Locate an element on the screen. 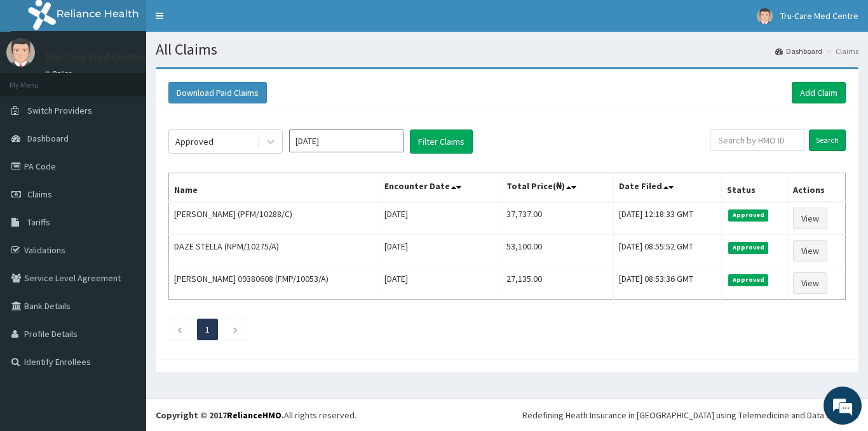  h1: All Claims is located at coordinates (507, 50).